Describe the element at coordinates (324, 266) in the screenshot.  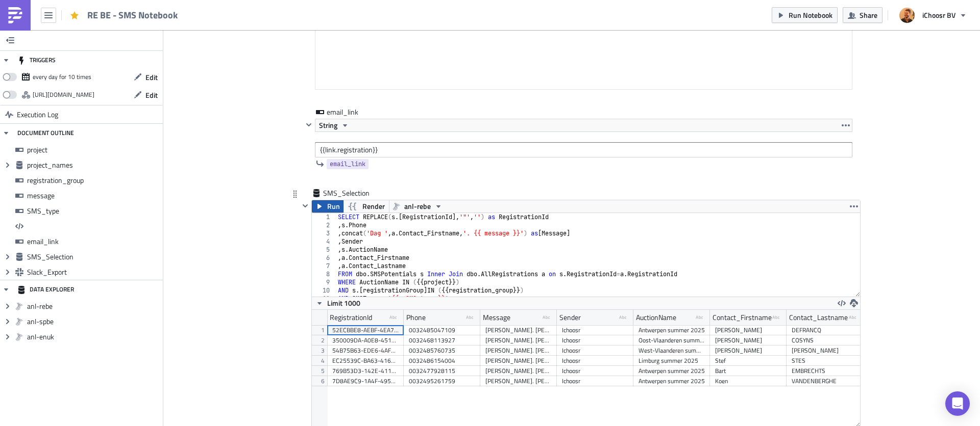
I see `div: 7` at that location.